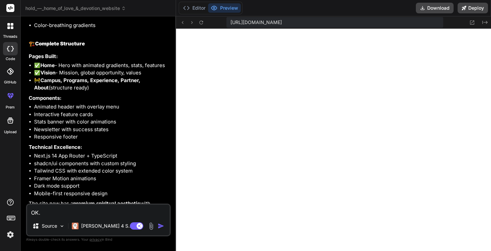 This screenshot has width=491, height=251. What do you see at coordinates (10, 132) in the screenshot?
I see `label: Upload` at bounding box center [10, 132].